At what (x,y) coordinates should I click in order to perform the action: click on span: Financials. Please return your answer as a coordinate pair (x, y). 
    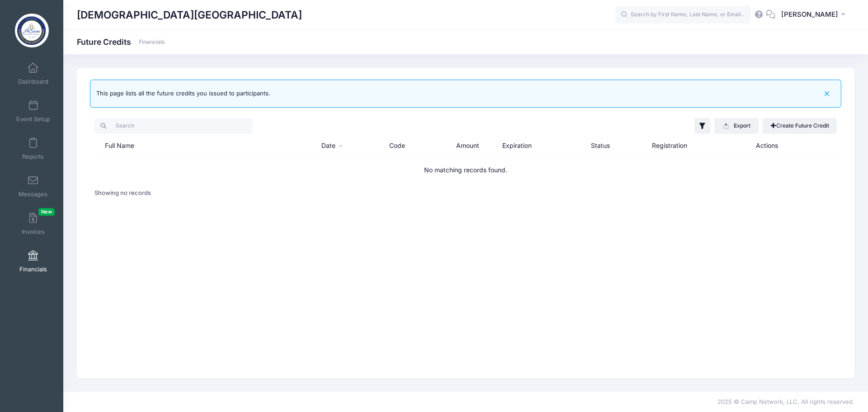
    Looking at the image, I should click on (33, 269).